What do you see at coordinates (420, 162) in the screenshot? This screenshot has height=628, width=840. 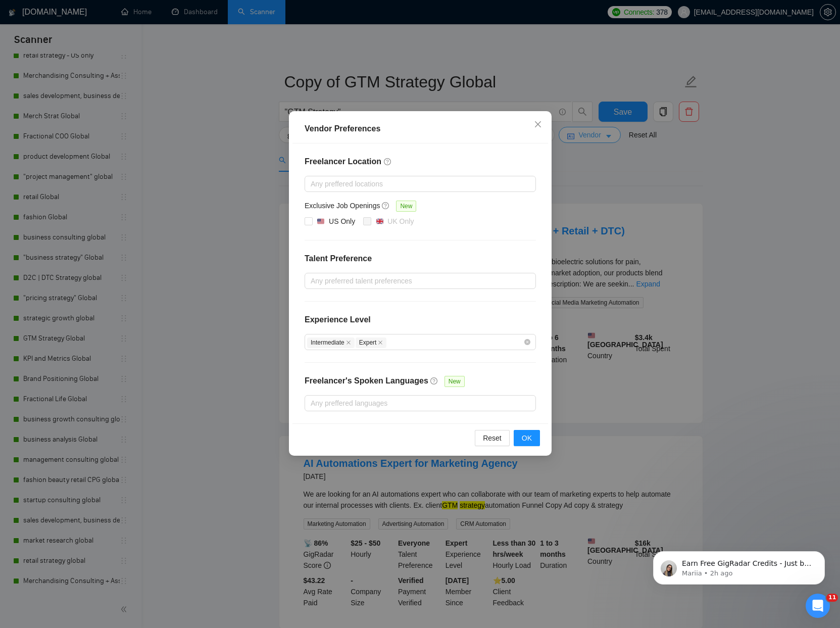 I see `h4: Freelancer Location` at bounding box center [420, 162].